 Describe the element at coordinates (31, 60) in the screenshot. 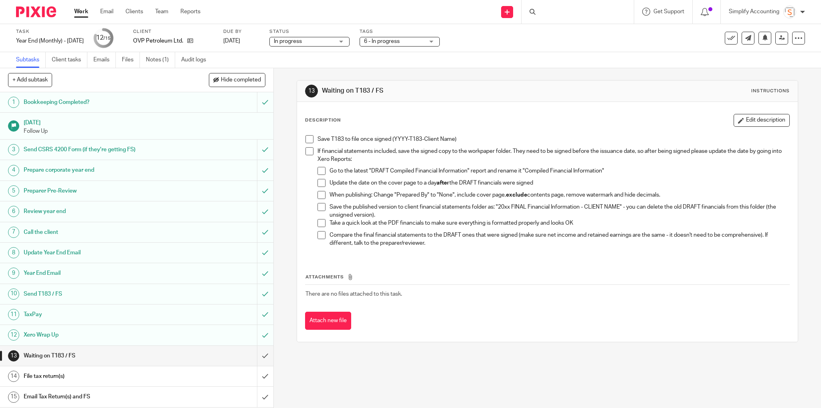

I see `a: Subtasks` at that location.